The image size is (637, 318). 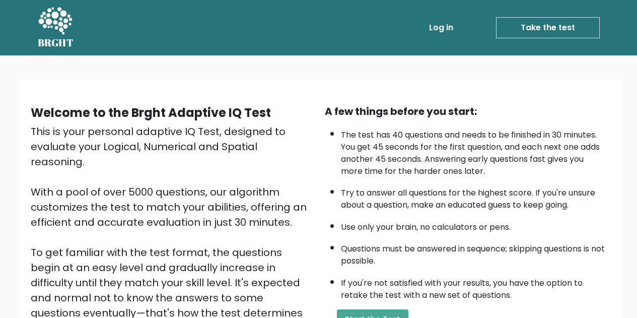 What do you see at coordinates (474, 196) in the screenshot?
I see `li: Try to answer all questions for the highest score. If you're unsure about a question, make an edu...` at bounding box center [474, 196].